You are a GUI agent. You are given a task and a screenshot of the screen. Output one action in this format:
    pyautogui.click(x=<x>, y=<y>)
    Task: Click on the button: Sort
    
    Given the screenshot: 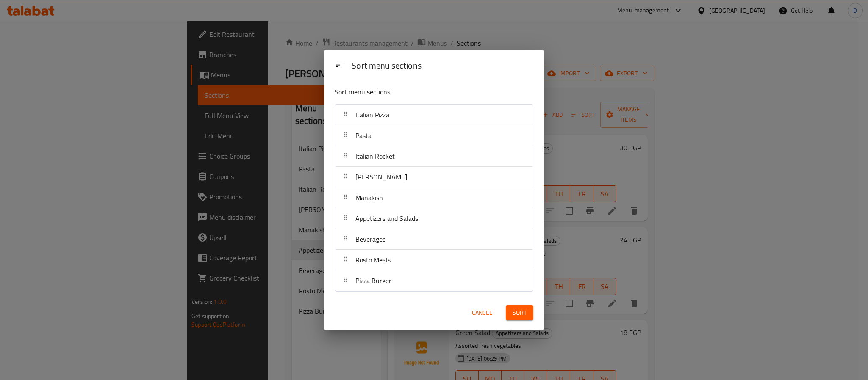 What is the action you would take?
    pyautogui.click(x=519, y=313)
    